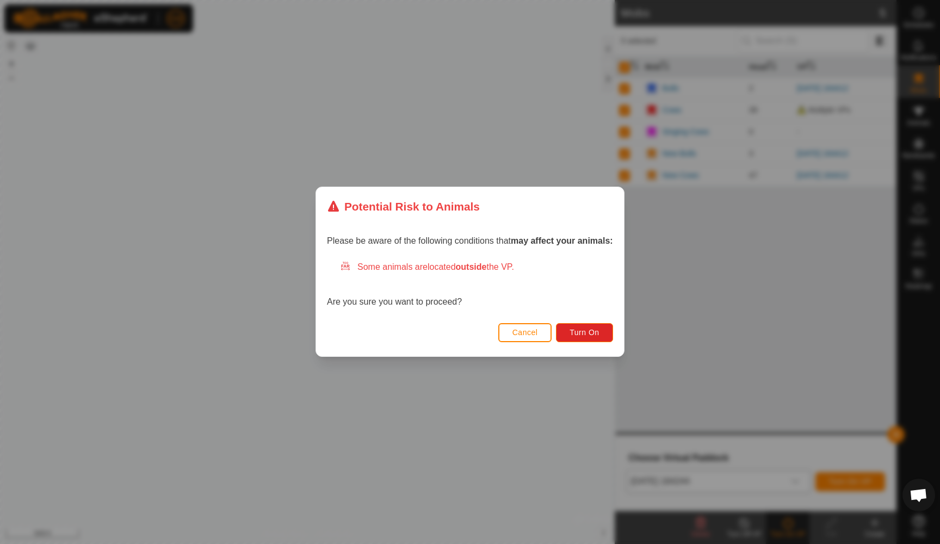  I want to click on span: Cancel, so click(525, 333).